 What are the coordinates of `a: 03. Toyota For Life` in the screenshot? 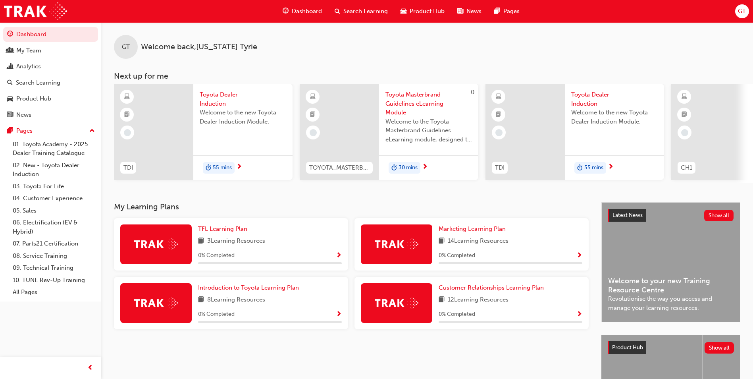 It's located at (54, 186).